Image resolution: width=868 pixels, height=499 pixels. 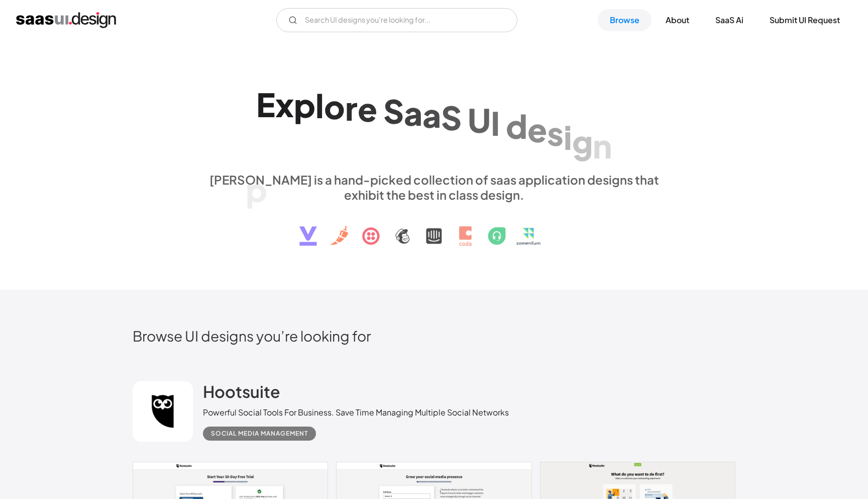 I want to click on a: Hootsuite, so click(x=242, y=394).